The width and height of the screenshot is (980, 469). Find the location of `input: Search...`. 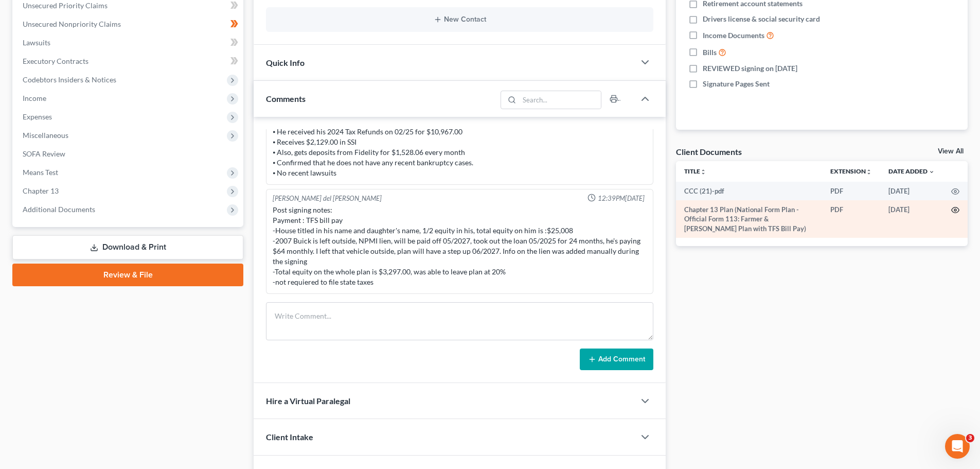

input: Search... is located at coordinates (561, 100).